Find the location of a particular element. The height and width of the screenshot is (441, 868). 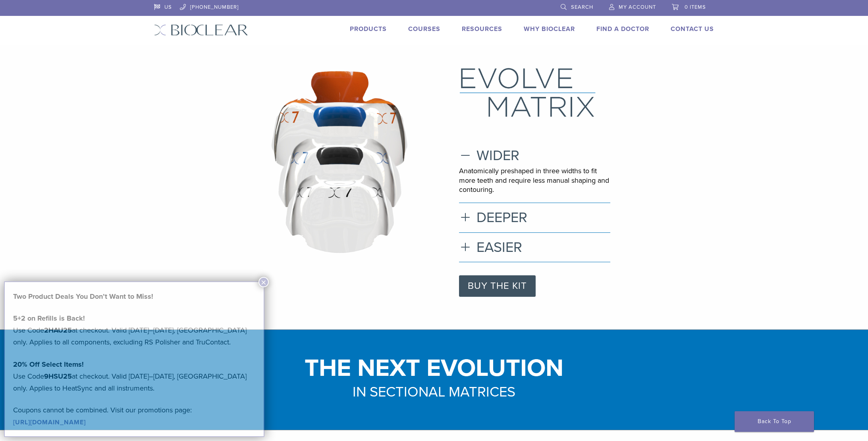

strong: 5+2 on Refills is Back! is located at coordinates (49, 318).